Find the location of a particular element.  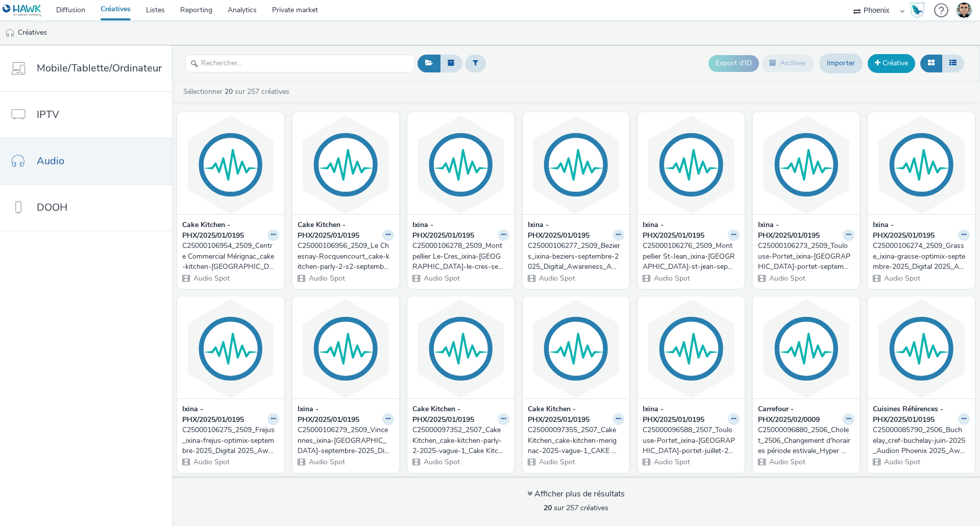

button: Export d'ID is located at coordinates (734, 63).